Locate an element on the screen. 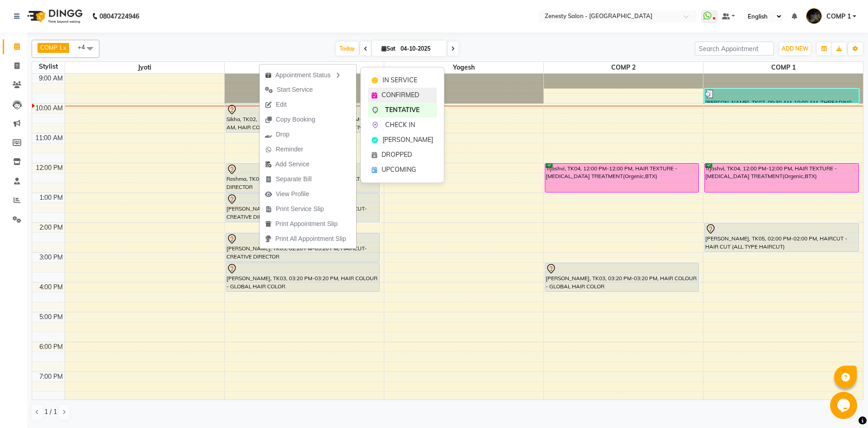 The image size is (868, 428). span: Print Service Slip is located at coordinates (300, 209).